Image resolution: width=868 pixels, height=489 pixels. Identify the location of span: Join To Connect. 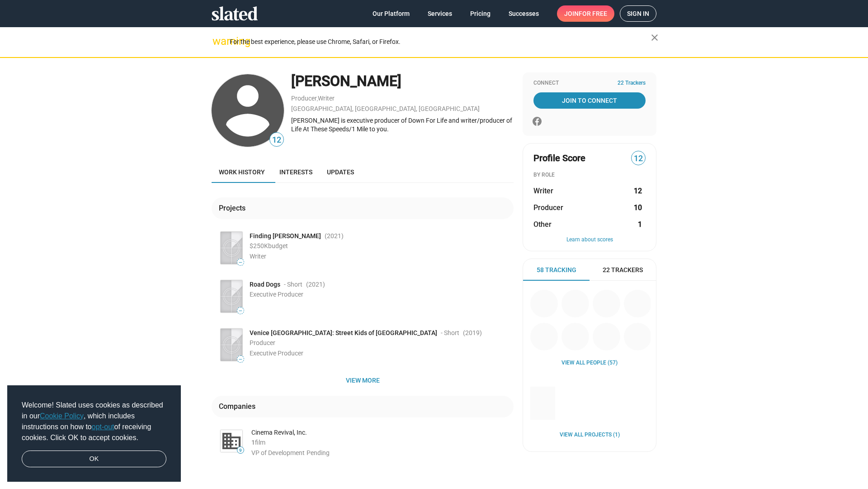
(589, 101).